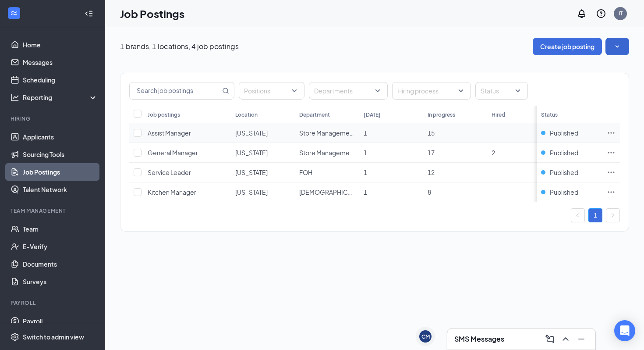 The image size is (644, 350). What do you see at coordinates (60, 63) in the screenshot?
I see `a: Messages` at bounding box center [60, 63].